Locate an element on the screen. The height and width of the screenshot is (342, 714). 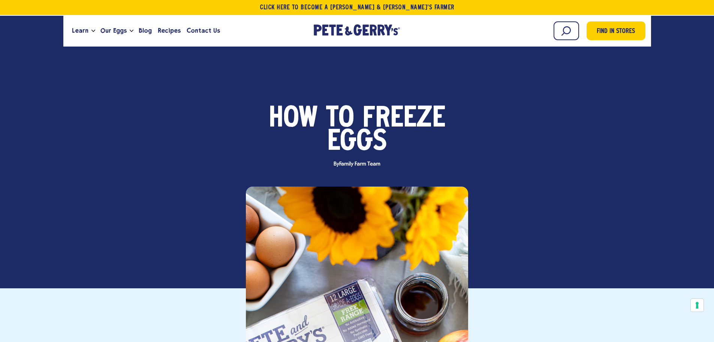
a: Learn is located at coordinates (80, 31).